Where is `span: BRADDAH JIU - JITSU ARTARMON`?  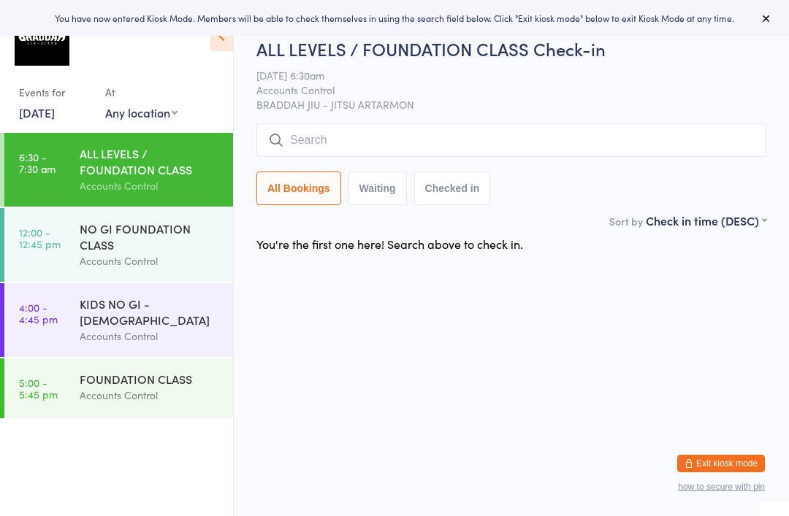
span: BRADDAH JIU - JITSU ARTARMON is located at coordinates (511, 104).